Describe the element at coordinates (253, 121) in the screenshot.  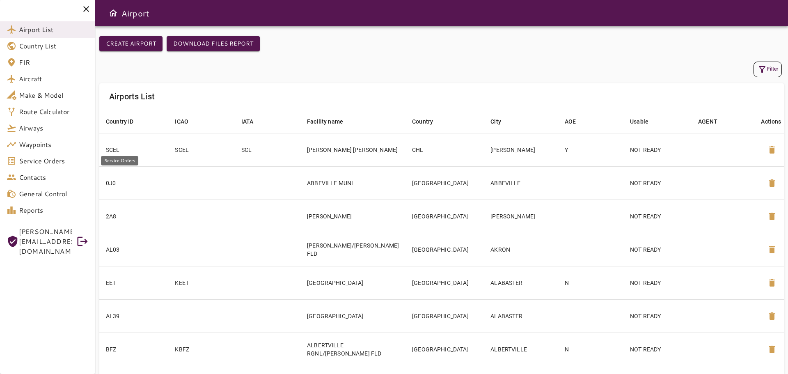
I see `span: IATA` at that location.